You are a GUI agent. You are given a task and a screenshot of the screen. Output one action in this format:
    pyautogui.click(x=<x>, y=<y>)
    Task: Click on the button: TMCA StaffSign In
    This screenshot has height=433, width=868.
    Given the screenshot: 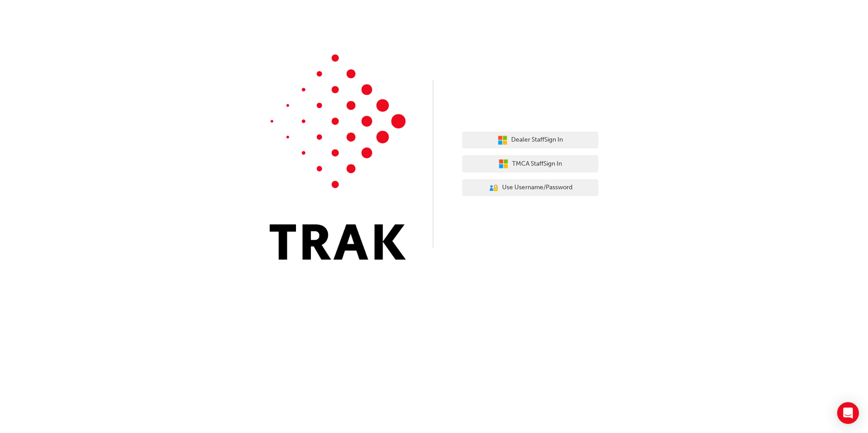 What is the action you would take?
    pyautogui.click(x=530, y=164)
    